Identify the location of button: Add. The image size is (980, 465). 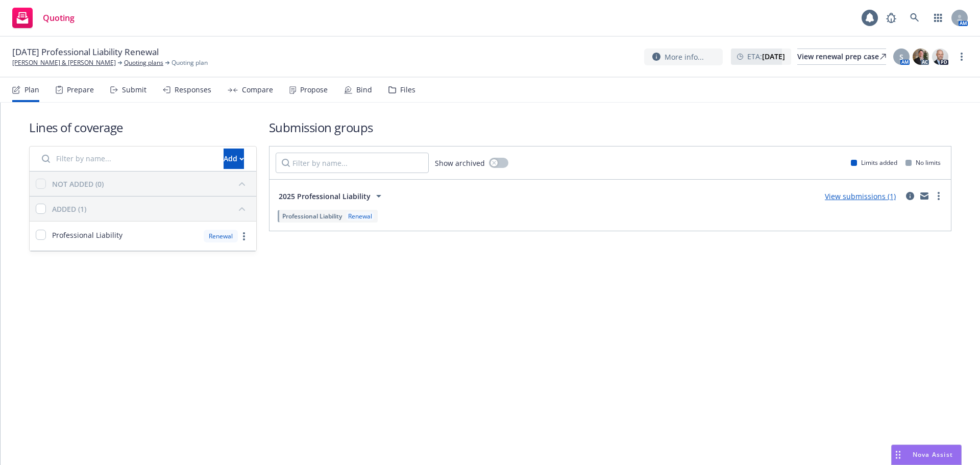
(234, 159).